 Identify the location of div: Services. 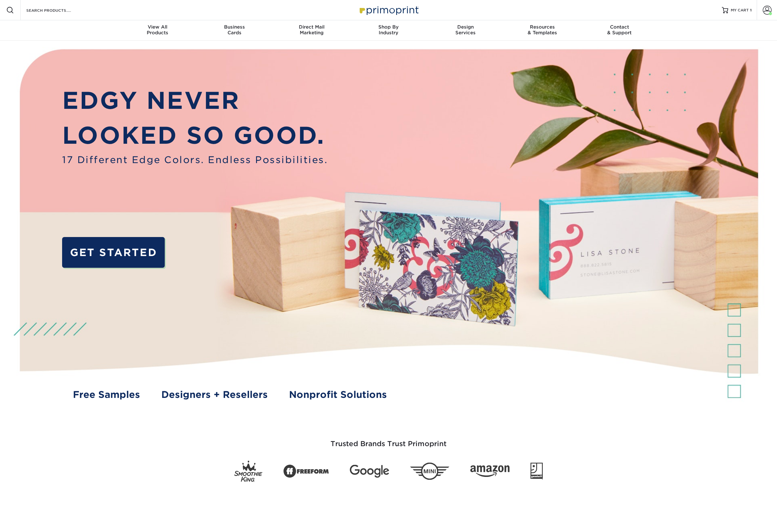
(465, 30).